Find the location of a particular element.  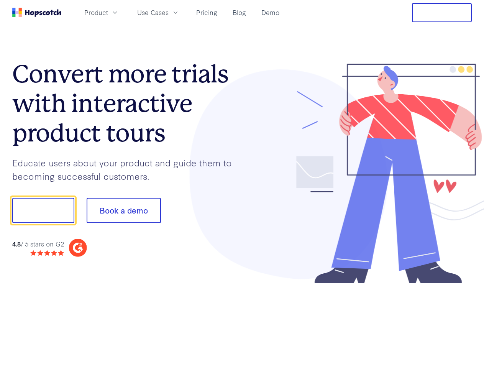

a: Free Trial is located at coordinates (442, 13).